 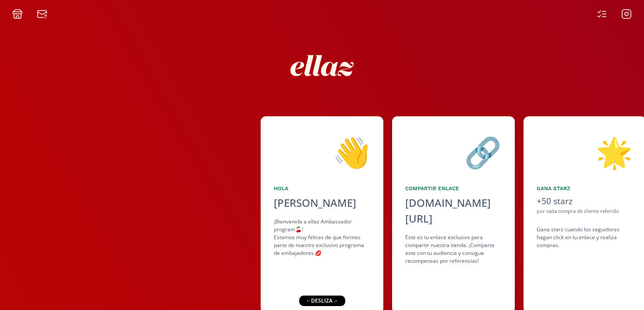 What do you see at coordinates (453, 250) in the screenshot?
I see `div: Este es tu enlace exclusivo para compartir nuestra tienda. ¡Comparte este con tu audiencia y cons...` at bounding box center [453, 250].